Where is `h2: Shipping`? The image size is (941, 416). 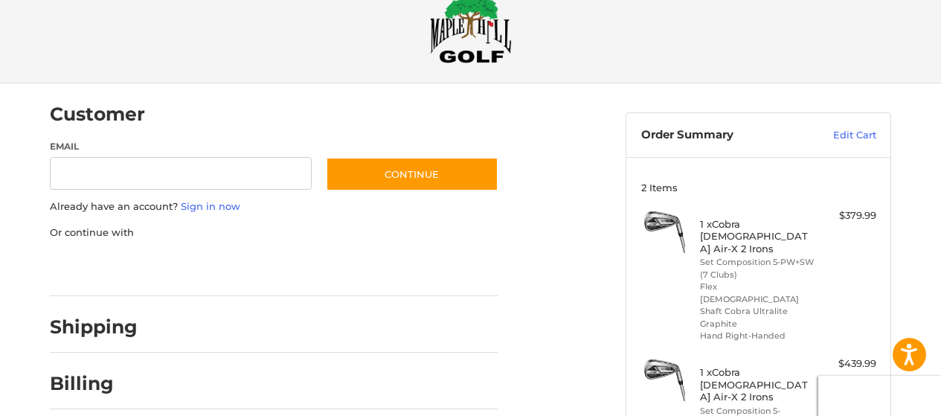 h2: Shipping is located at coordinates (94, 327).